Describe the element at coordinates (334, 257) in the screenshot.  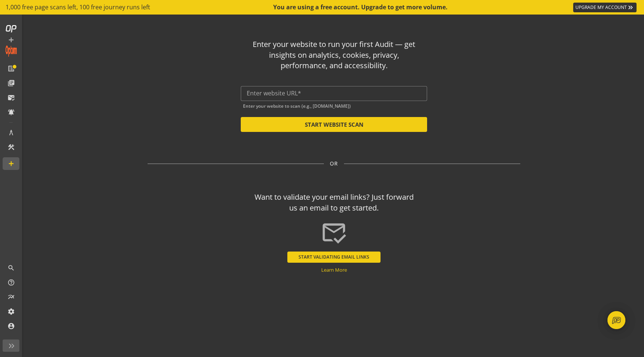
I see `button: START VALIDATING EMAIL LINKS` at that location.